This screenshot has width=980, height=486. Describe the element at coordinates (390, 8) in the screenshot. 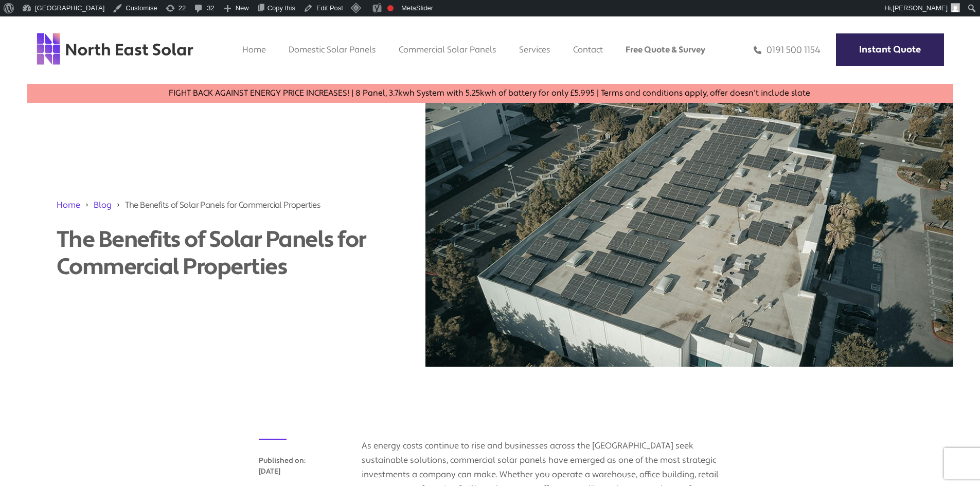

I see `div: Focus keyphrase not set` at that location.